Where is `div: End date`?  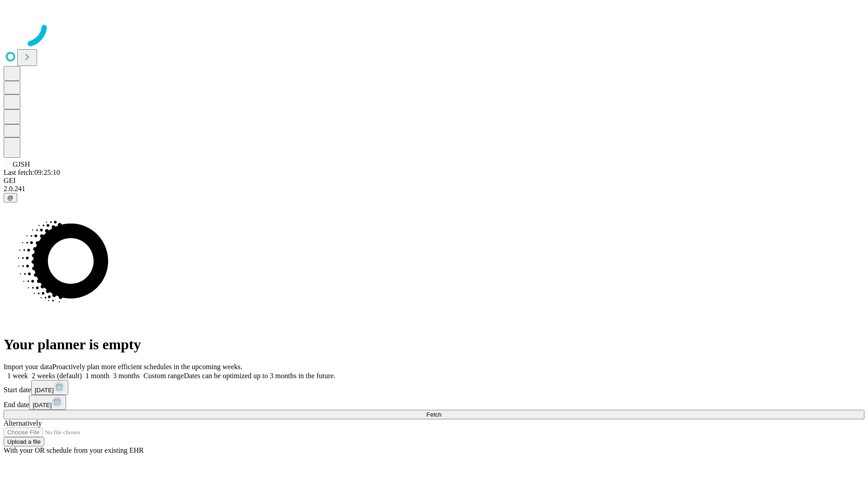 div: End date is located at coordinates (434, 403).